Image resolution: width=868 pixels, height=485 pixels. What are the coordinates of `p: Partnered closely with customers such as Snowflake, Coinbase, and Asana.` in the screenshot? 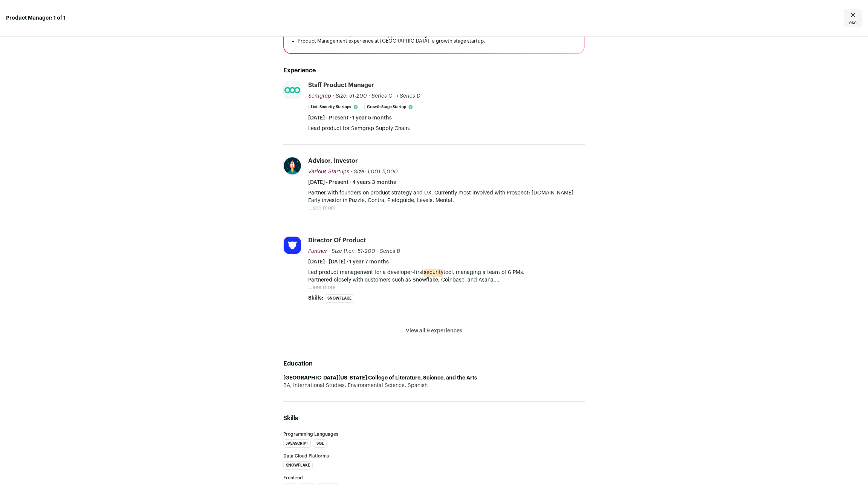 It's located at (446, 280).